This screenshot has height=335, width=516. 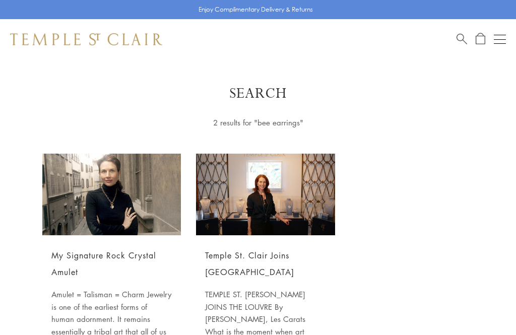 What do you see at coordinates (258, 122) in the screenshot?
I see `div: 2 results for "bee earrings"` at bounding box center [258, 122].